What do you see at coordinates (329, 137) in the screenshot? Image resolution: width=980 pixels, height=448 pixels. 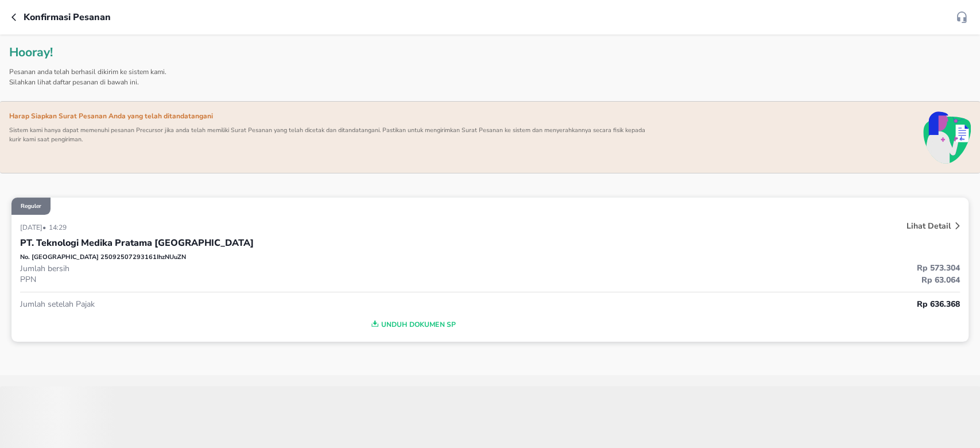 I see `p: Sistem kami hanya dapat memenuhi pesanan Precursor jika anda telah memiliki Surat Pesanan yang te...` at bounding box center [329, 137].